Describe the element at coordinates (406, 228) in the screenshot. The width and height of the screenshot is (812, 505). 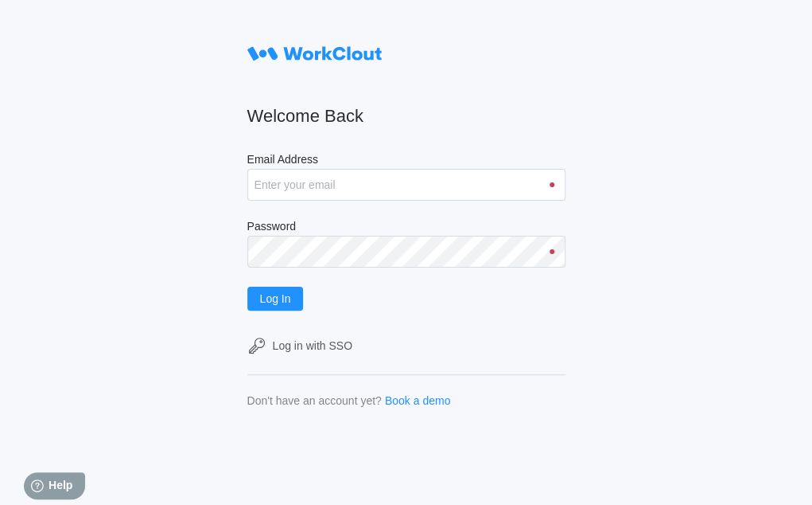
I see `label: Password` at that location.